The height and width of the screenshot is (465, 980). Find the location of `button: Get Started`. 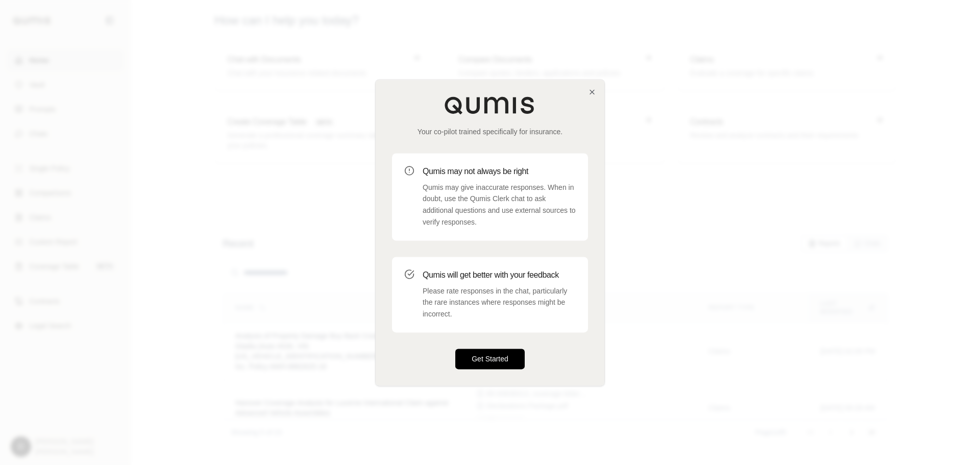

button: Get Started is located at coordinates (490, 359).